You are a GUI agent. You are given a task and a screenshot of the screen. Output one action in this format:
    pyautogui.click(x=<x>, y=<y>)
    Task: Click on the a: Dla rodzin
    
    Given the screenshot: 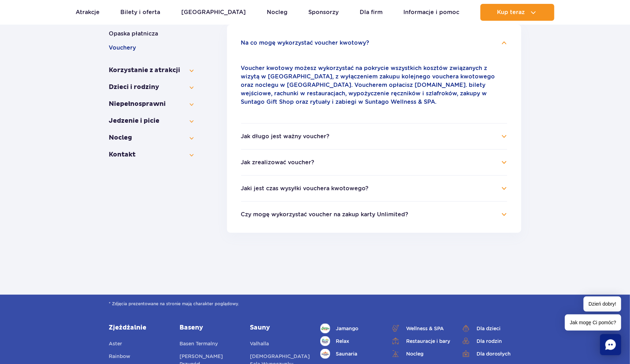 What is the action you would take?
    pyautogui.click(x=491, y=341)
    